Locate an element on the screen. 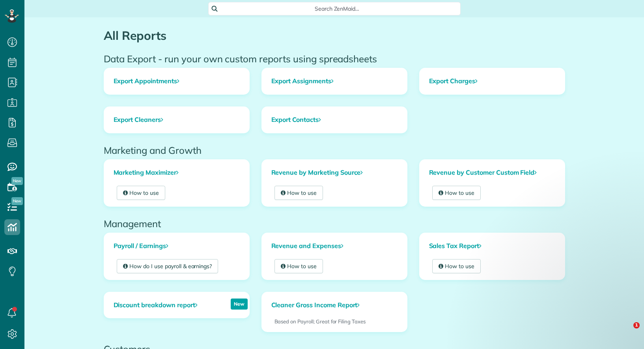 This screenshot has height=349, width=644. p: New is located at coordinates (239, 304).